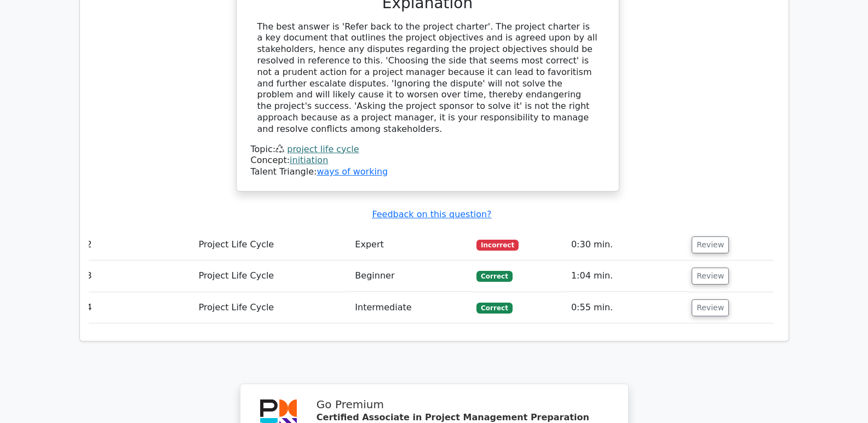  Describe the element at coordinates (138, 276) in the screenshot. I see `td: 3` at that location.